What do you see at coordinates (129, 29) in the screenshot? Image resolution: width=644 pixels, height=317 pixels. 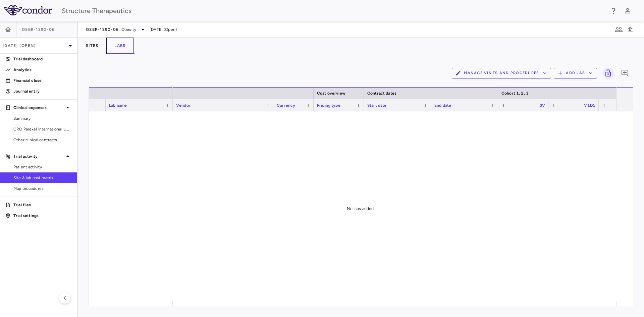 I see `span: Obesity` at bounding box center [129, 29].